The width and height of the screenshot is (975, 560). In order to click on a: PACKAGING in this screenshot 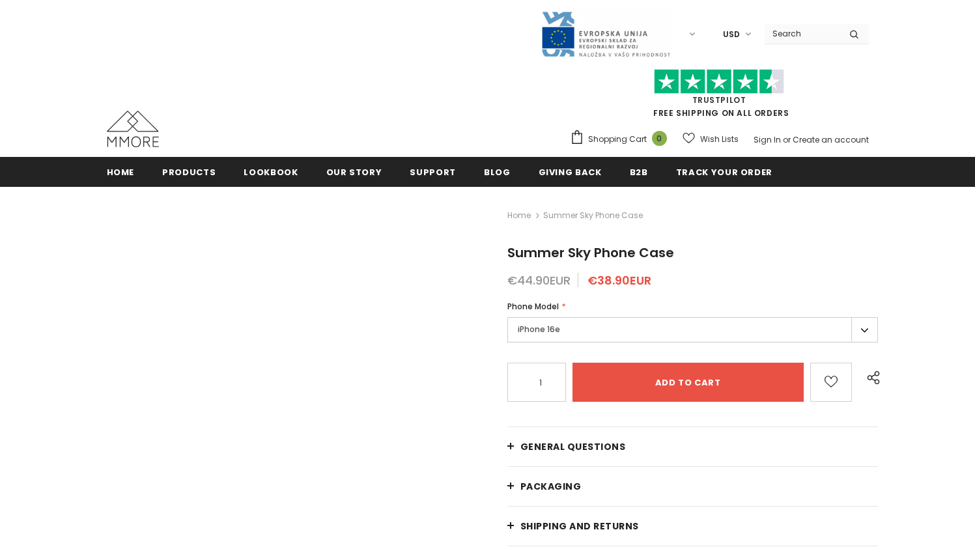, I will do `click(693, 487)`.